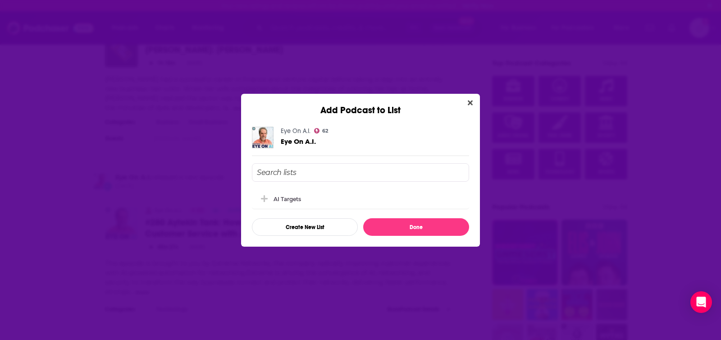  Describe the element at coordinates (325, 131) in the screenshot. I see `span: 62` at that location.